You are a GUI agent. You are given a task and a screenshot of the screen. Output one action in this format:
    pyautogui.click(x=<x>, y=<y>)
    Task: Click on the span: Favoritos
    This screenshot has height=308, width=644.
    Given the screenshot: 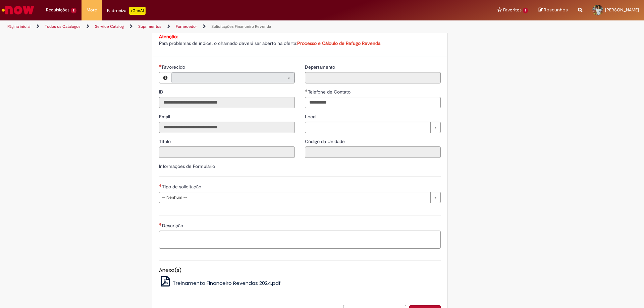 What is the action you would take?
    pyautogui.click(x=512, y=10)
    